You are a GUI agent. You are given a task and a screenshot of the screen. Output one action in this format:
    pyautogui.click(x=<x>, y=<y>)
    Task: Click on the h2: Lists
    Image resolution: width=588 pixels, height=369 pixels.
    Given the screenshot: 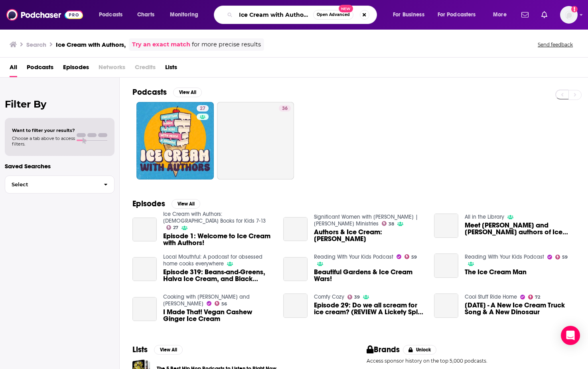 What is the action you would take?
    pyautogui.click(x=140, y=349)
    